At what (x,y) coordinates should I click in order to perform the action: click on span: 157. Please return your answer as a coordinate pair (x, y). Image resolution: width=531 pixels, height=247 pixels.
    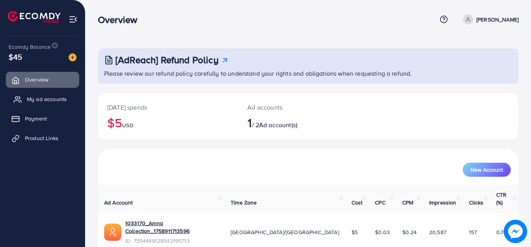
    Looking at the image, I should click on (473, 232).